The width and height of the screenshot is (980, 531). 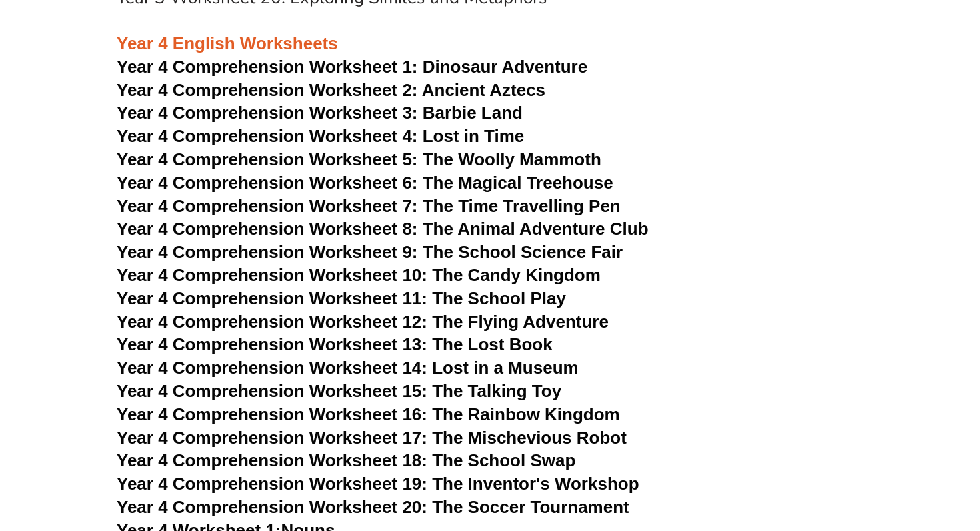 I want to click on span: Year 4 Comprehension Worksheet 4: Lost in Time, so click(x=320, y=135).